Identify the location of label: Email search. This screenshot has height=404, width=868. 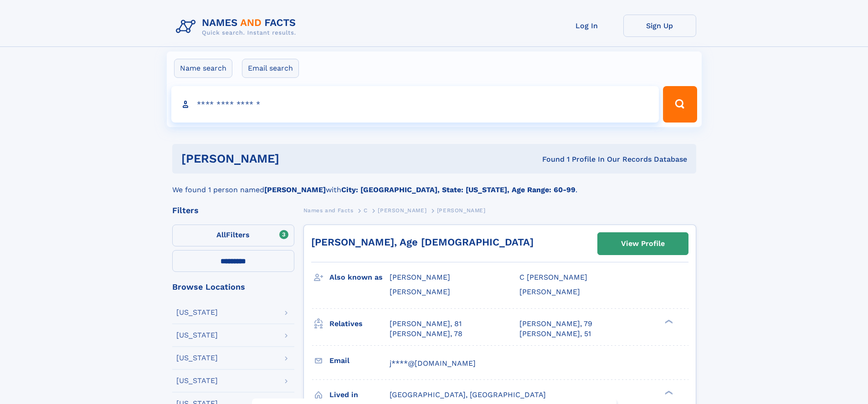
(270, 68).